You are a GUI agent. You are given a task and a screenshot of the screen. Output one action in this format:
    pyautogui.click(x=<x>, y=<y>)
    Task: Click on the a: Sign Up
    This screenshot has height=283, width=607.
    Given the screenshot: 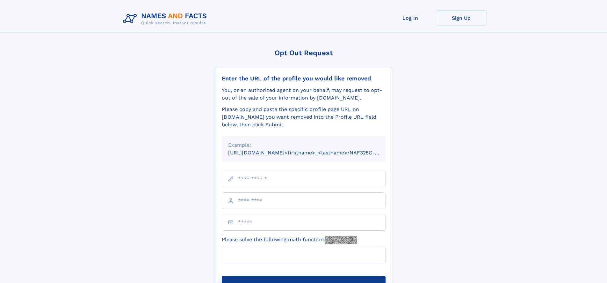 What is the action you would take?
    pyautogui.click(x=461, y=18)
    